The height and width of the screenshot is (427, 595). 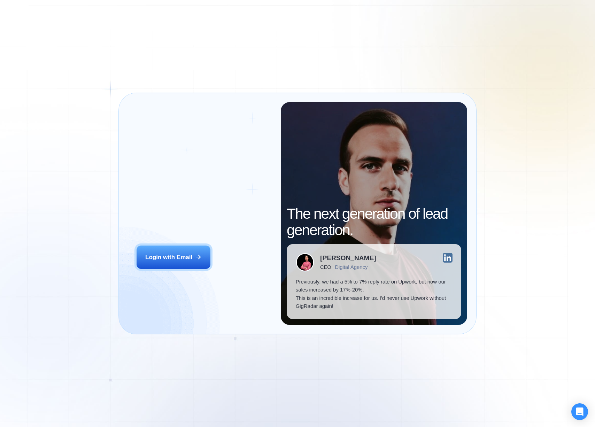 What do you see at coordinates (169, 257) in the screenshot?
I see `div: Login with Email` at bounding box center [169, 257].